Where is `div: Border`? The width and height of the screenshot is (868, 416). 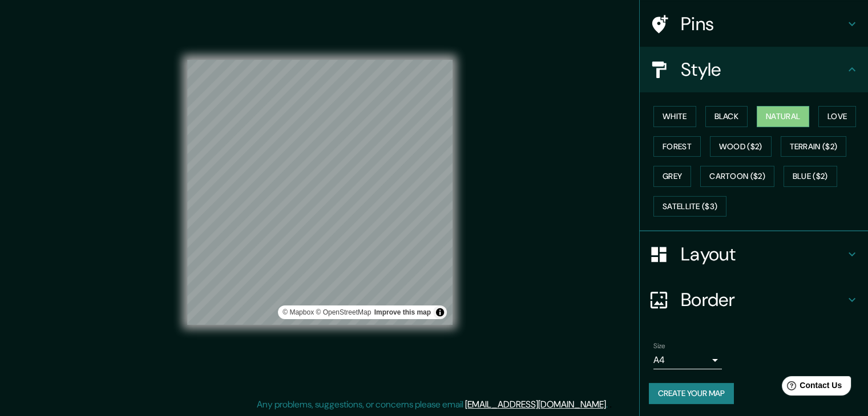 div: Border is located at coordinates (754, 300).